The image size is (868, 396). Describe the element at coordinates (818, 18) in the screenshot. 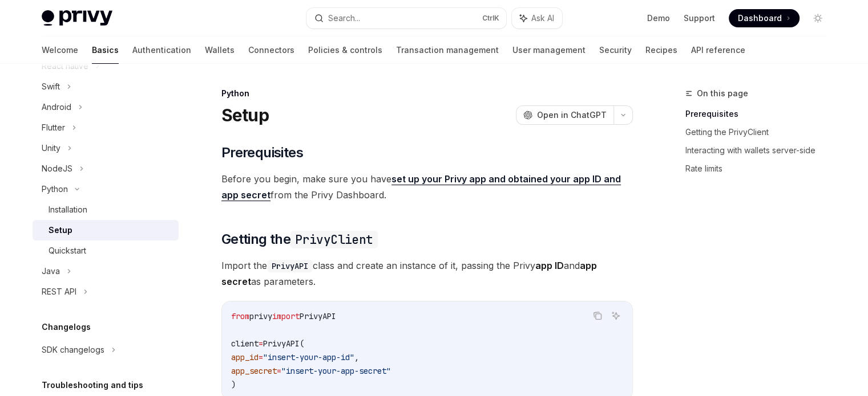

I see `button: Toggle dark mode` at that location.